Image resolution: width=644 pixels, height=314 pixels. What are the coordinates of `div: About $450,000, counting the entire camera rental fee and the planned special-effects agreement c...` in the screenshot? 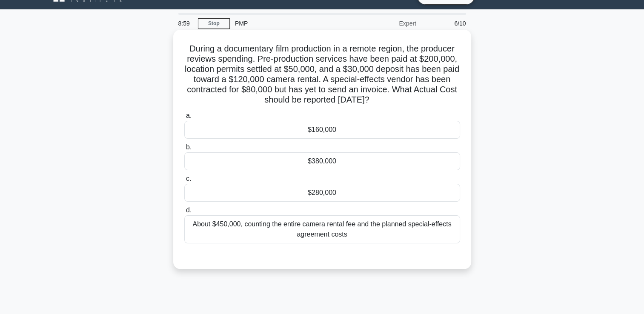 It's located at (322, 229).